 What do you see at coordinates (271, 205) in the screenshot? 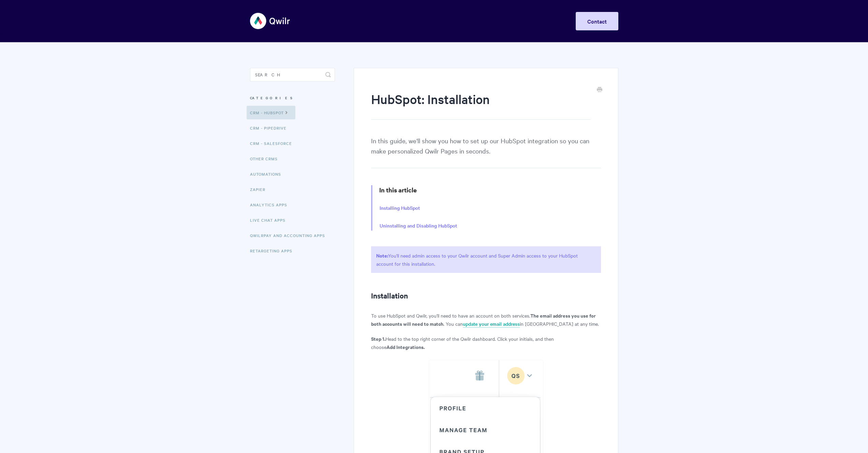
I see `a: Analytics Apps` at bounding box center [271, 205].